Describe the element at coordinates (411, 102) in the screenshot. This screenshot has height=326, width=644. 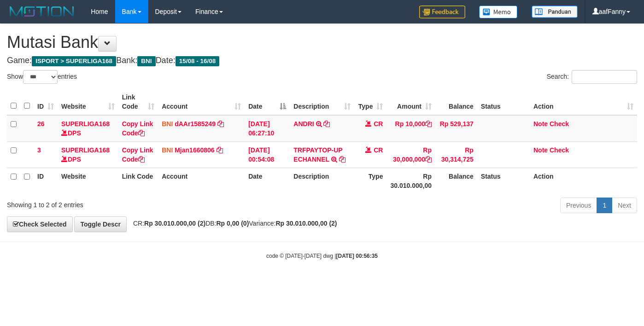
I see `th: Amount: activate to sort column ascending` at that location.